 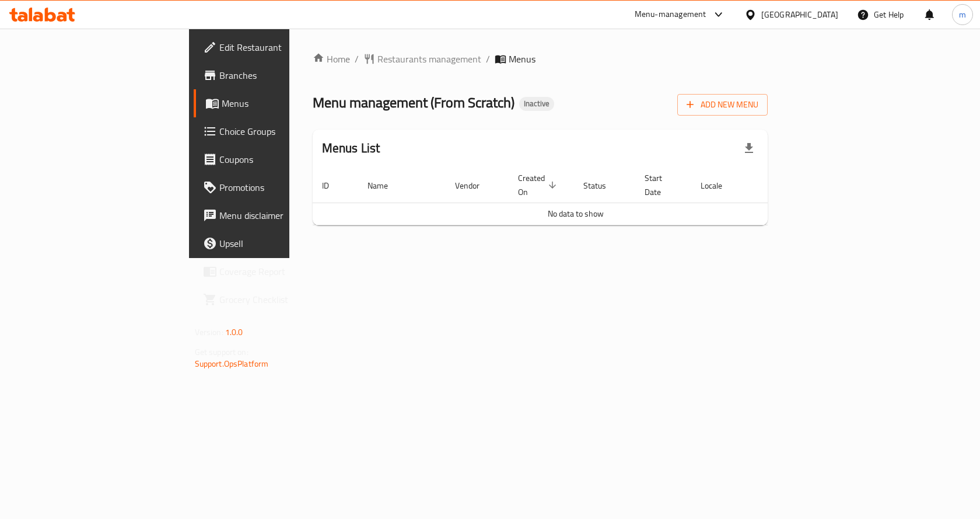 I want to click on a: Promotions, so click(x=273, y=188).